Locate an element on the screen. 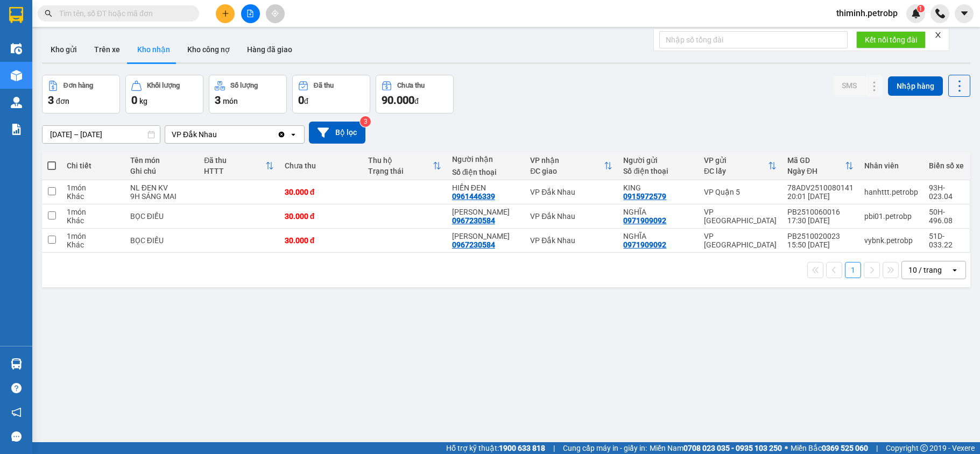 This screenshot has width=980, height=454. span: Hỗ trợ kỹ thuật: is located at coordinates (496, 448).